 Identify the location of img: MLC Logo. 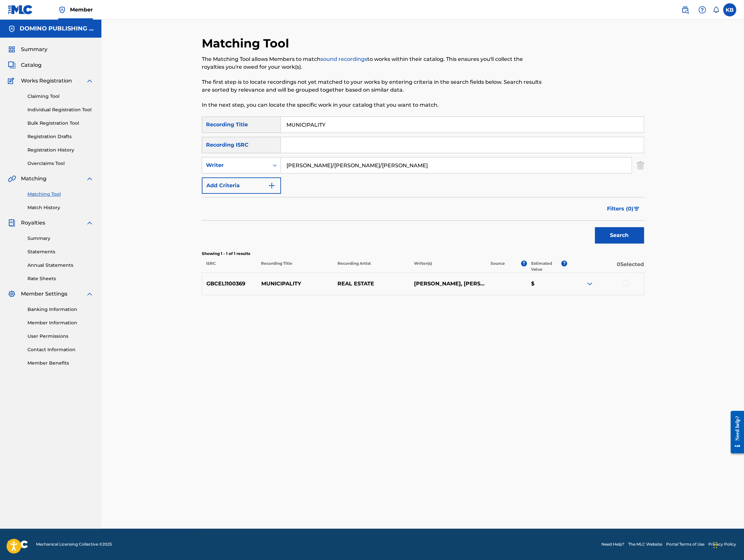
(20, 9).